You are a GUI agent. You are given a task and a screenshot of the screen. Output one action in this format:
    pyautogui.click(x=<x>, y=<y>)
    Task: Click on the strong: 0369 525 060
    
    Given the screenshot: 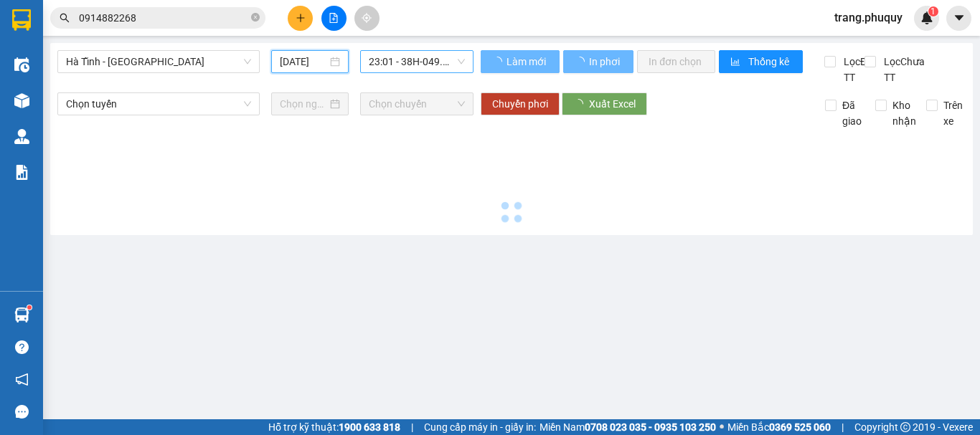 What is the action you would take?
    pyautogui.click(x=800, y=427)
    